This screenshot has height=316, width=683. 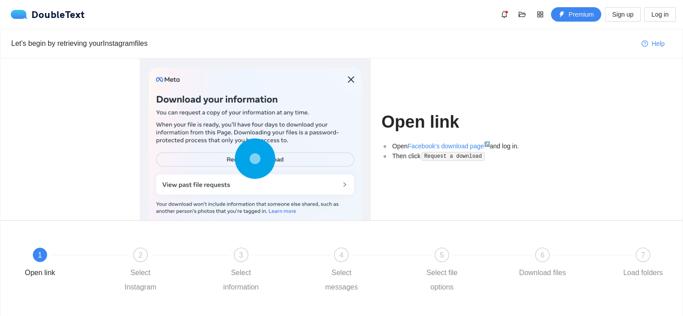 What do you see at coordinates (645, 44) in the screenshot?
I see `span: question-circle` at bounding box center [645, 44].